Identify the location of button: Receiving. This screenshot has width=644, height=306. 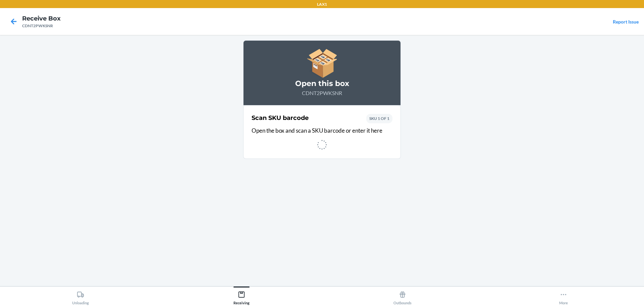
(241, 296).